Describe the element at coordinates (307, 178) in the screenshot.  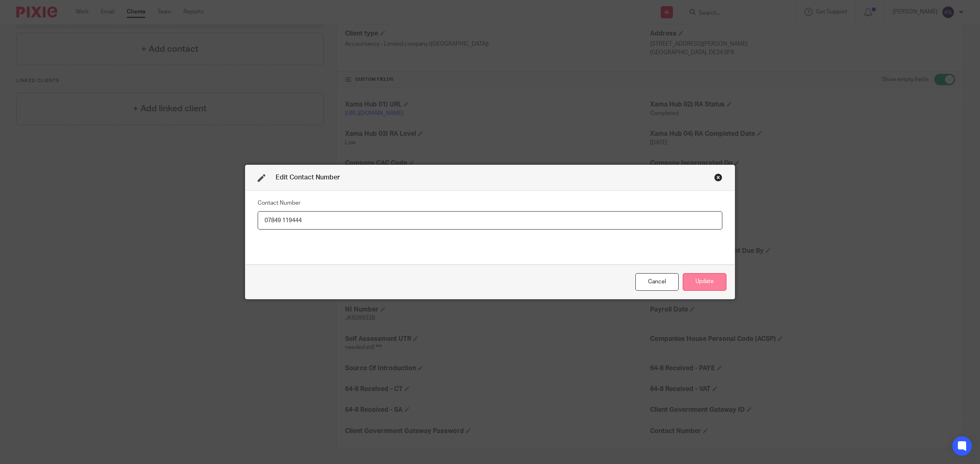
I see `span: Edit Contact Number` at that location.